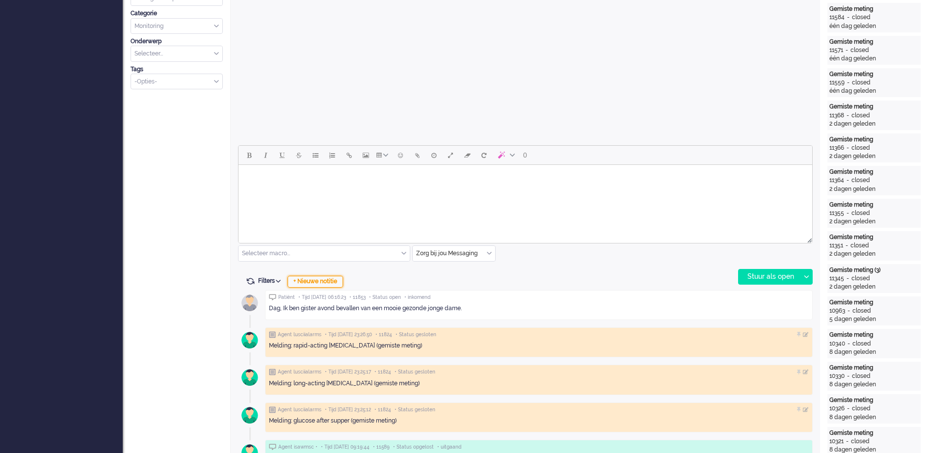 The image size is (928, 453). I want to click on div: Tags, so click(177, 69).